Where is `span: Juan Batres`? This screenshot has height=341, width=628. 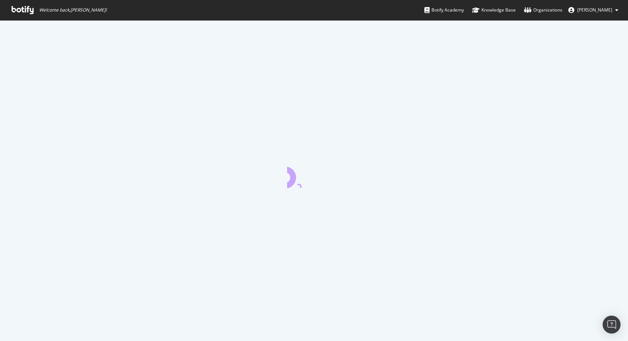
span: Juan Batres is located at coordinates (595, 10).